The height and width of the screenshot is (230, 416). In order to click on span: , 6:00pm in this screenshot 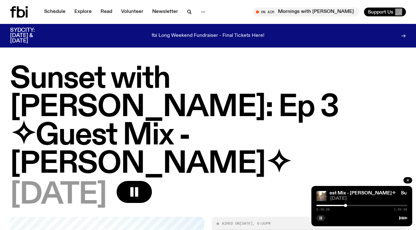, I will do `click(262, 224)`.